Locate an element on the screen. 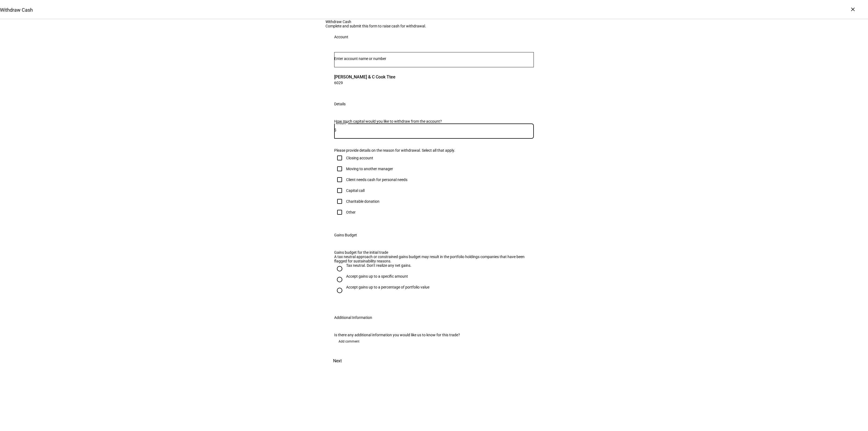 The image size is (868, 431). div: Is there any additional information you would like us to know for this trade? is located at coordinates (434, 335).